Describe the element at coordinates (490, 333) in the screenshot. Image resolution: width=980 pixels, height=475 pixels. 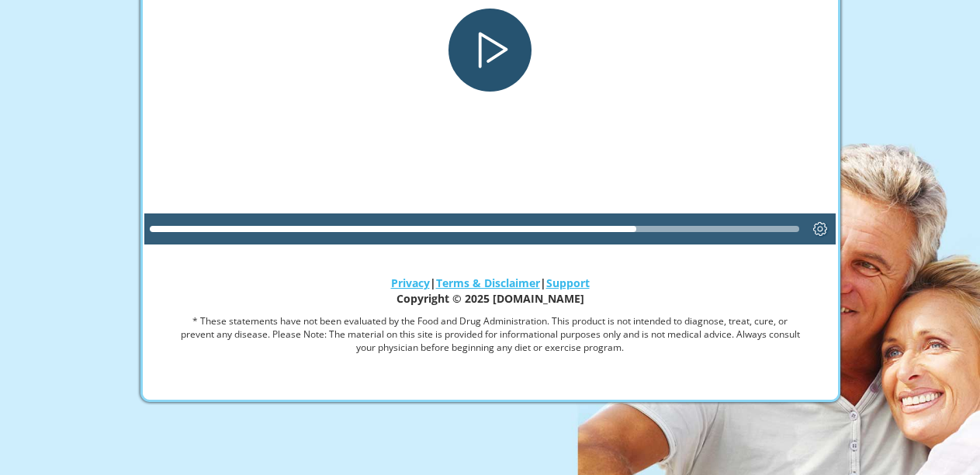
I see `p: * These statements have not been evaluated by the Food and Drug Administration. This product is n...` at that location.